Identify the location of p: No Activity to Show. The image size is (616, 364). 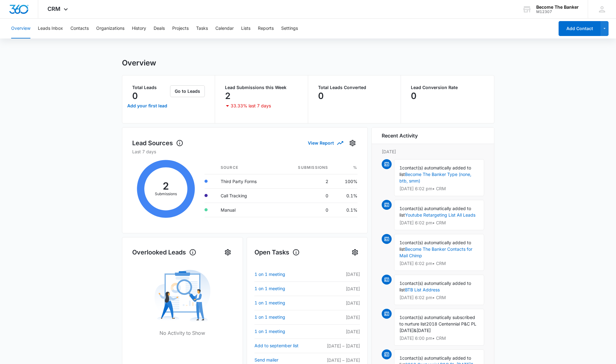
(182, 333).